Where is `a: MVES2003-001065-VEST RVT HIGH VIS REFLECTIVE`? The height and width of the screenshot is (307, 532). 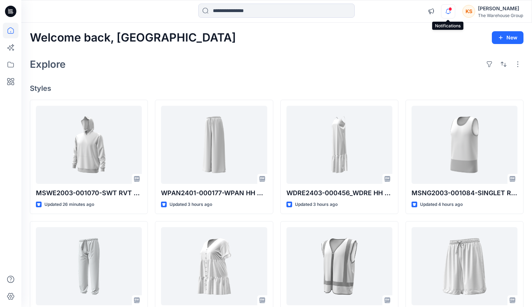 a: MVES2003-001065-VEST RVT HIGH VIS REFLECTIVE is located at coordinates (339, 266).